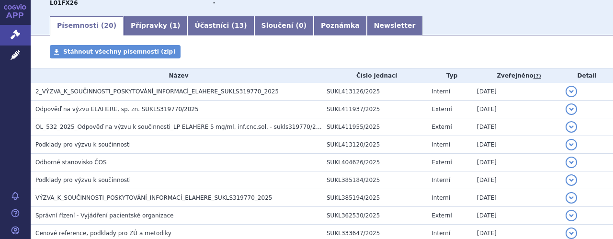 The width and height of the screenshot is (613, 239). Describe the element at coordinates (108, 25) in the screenshot. I see `span: 20` at that location.